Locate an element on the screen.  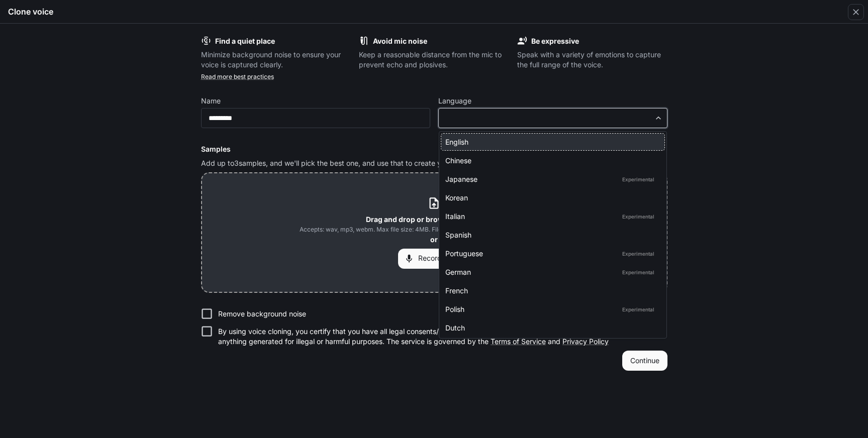
div: Italian is located at coordinates (551, 216).